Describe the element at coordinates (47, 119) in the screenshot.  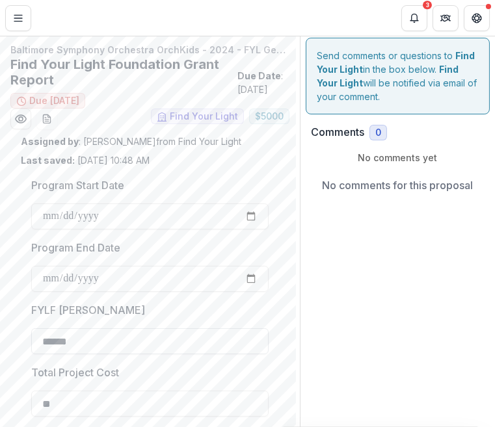
I see `button: download-word-button` at that location.